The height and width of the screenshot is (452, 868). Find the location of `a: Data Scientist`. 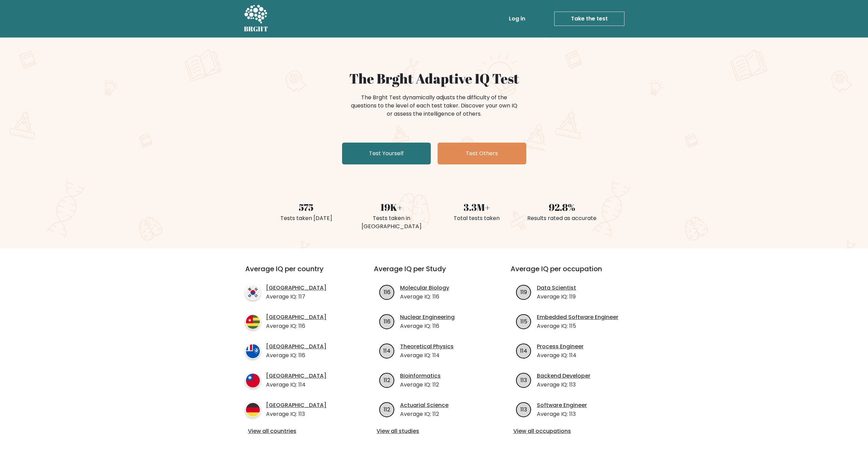

a: Data Scientist is located at coordinates (557, 288).